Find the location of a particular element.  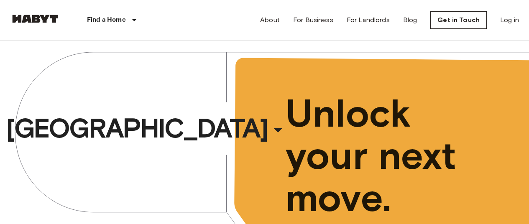

p: Find a Home is located at coordinates (106, 20).